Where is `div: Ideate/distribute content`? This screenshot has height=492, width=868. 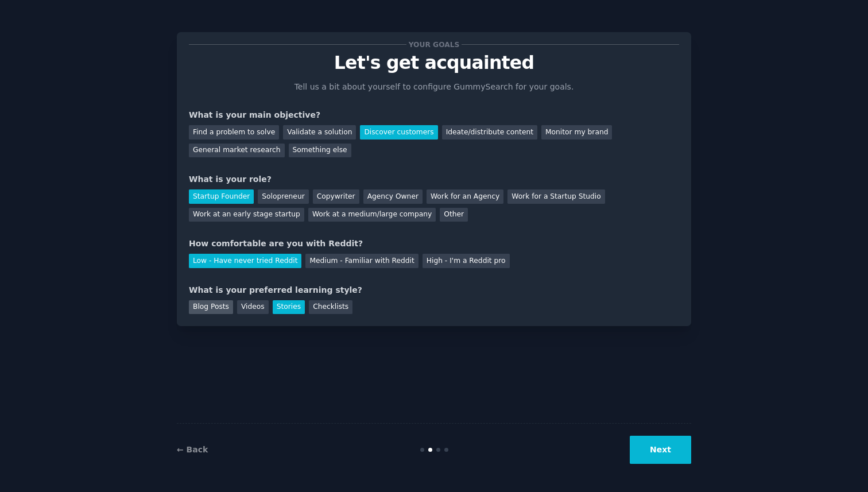 div: Ideate/distribute content is located at coordinates (489, 132).